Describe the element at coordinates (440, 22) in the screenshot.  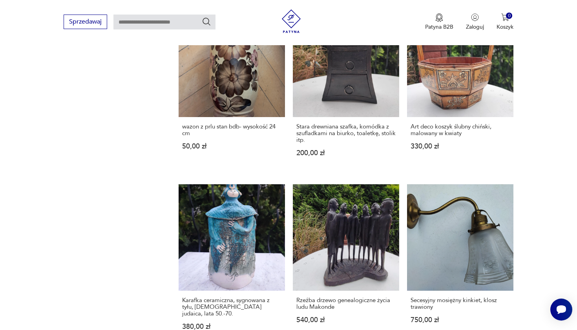
I see `button: Patyna B2B` at that location.